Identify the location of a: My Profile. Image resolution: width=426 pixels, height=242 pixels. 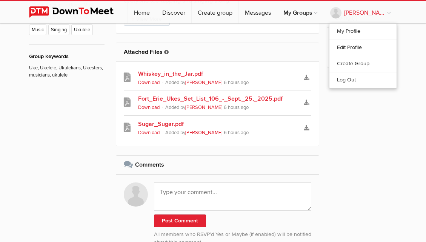
(363, 32).